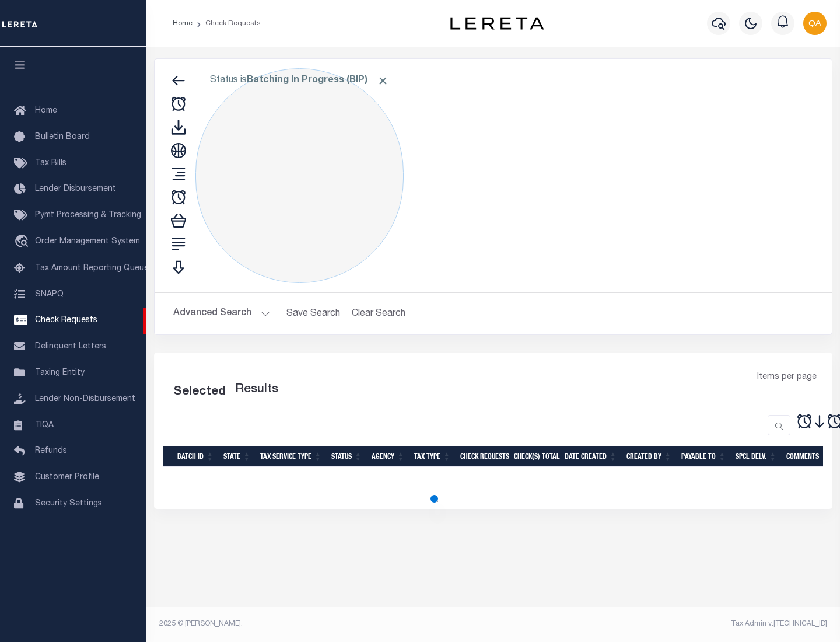 This screenshot has width=840, height=642. I want to click on th: Agency, so click(388, 456).